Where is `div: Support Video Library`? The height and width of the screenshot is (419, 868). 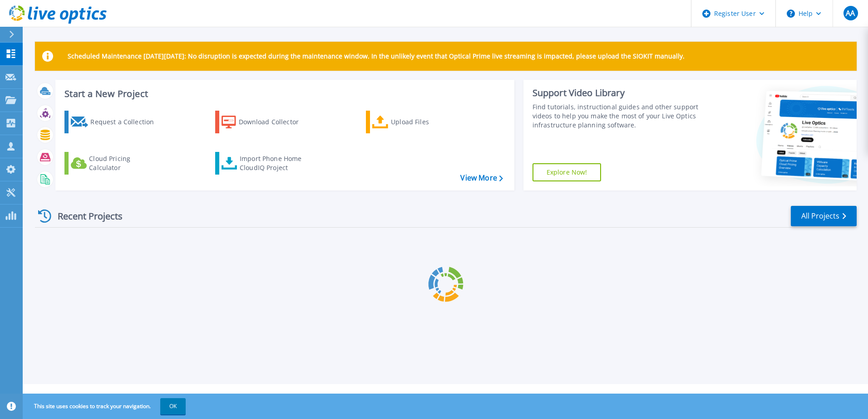
div: Support Video Library is located at coordinates (618, 93).